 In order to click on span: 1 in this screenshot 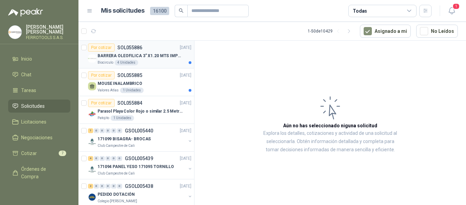, I will do `click(457, 6)`.